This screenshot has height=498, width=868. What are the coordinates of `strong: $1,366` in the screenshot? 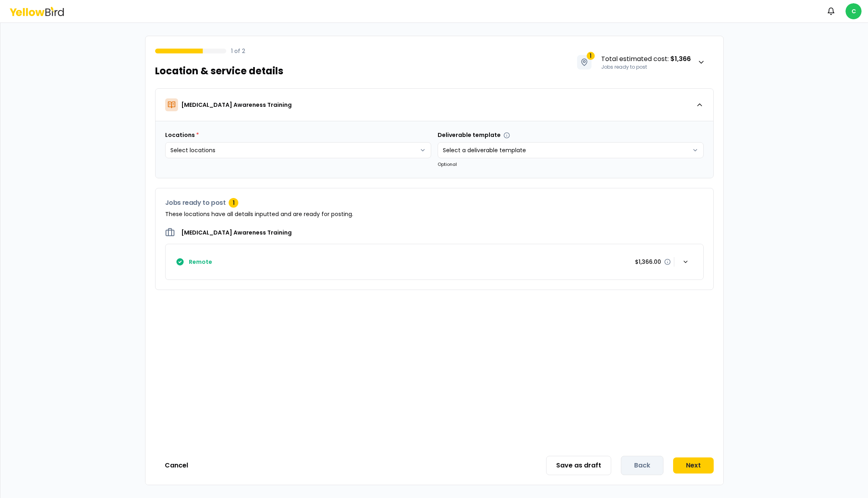 It's located at (680, 59).